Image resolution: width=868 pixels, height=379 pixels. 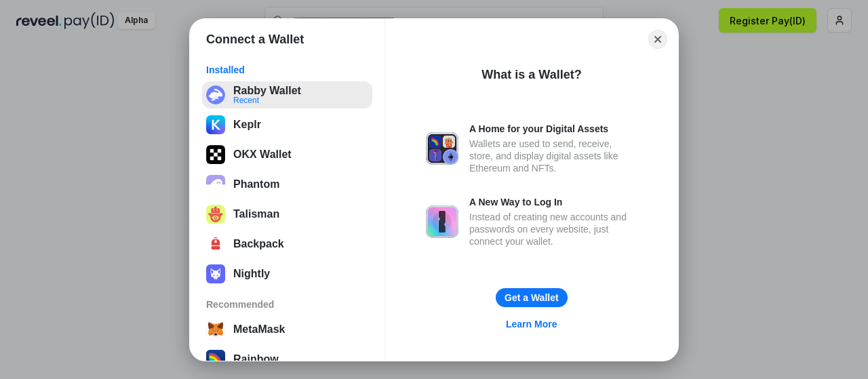 I want to click on div: Get a Wallet, so click(x=531, y=298).